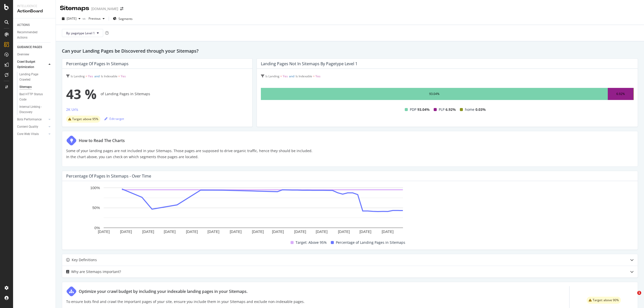 The width and height of the screenshot is (644, 308). Describe the element at coordinates (34, 109) in the screenshot. I see `div: Internal Linking - Discovery` at that location.